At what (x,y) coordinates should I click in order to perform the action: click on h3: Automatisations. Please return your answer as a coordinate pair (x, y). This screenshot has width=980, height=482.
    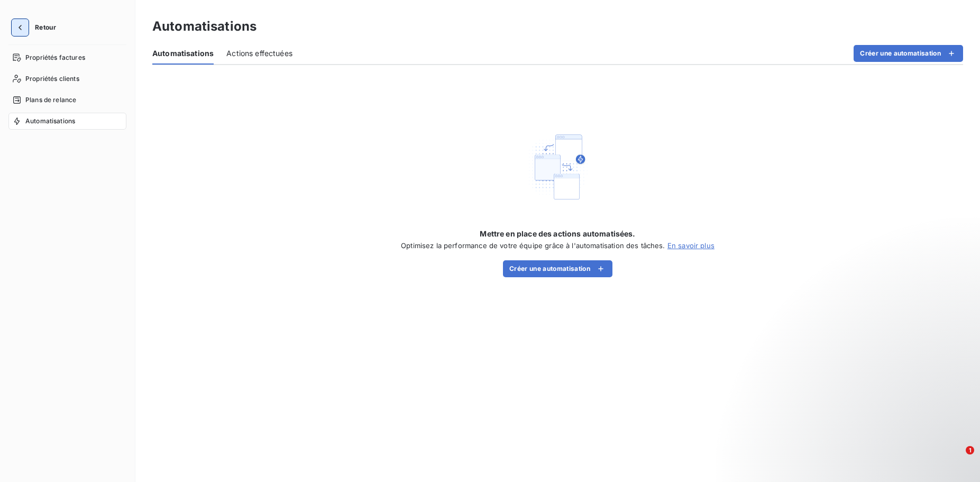
    Looking at the image, I should click on (204, 26).